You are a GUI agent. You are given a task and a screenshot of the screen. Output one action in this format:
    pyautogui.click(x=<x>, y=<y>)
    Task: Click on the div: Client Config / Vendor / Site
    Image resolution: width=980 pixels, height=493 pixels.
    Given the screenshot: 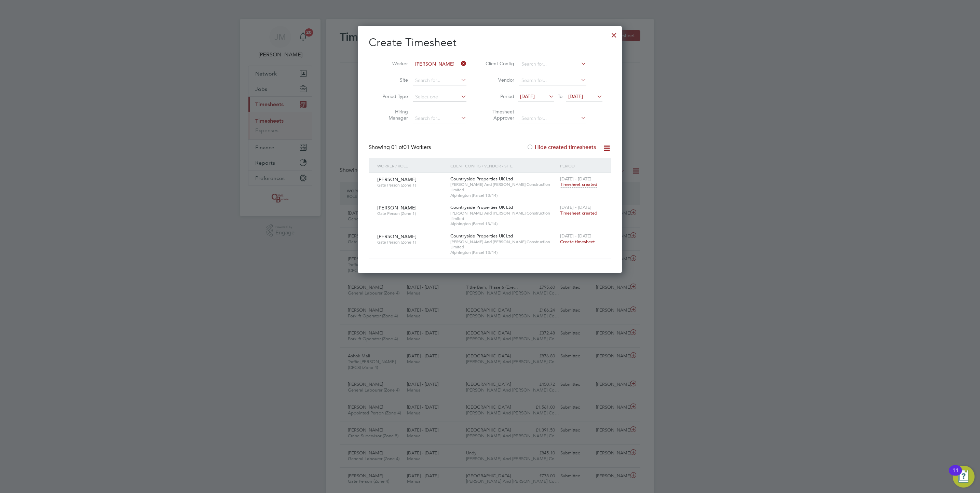 What is the action you would take?
    pyautogui.click(x=503, y=166)
    